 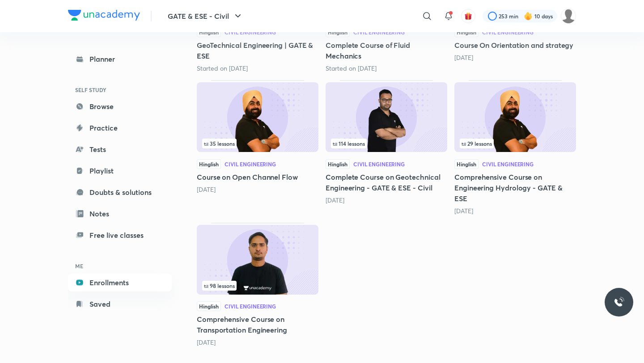 I want to click on button: GATE & ESE - Civil, so click(x=205, y=16).